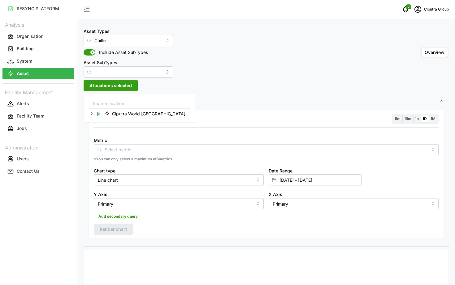  I want to click on span: Select Ciputra World Surabaya, so click(99, 114).